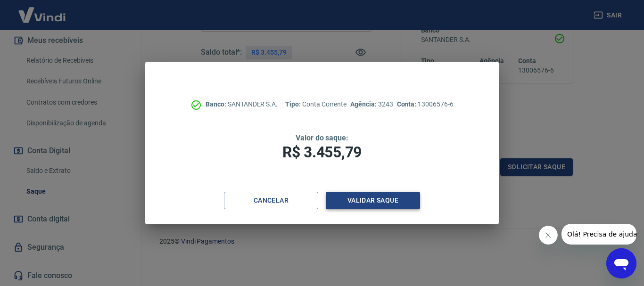  What do you see at coordinates (242, 104) in the screenshot?
I see `p: SANTANDER S.A.` at bounding box center [242, 104].